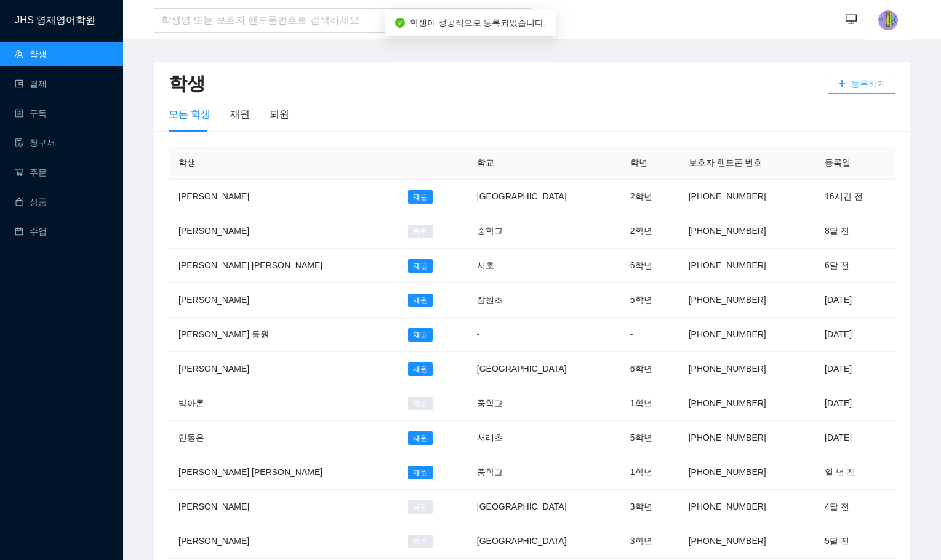 The height and width of the screenshot is (560, 941). I want to click on td: 민동은, so click(283, 438).